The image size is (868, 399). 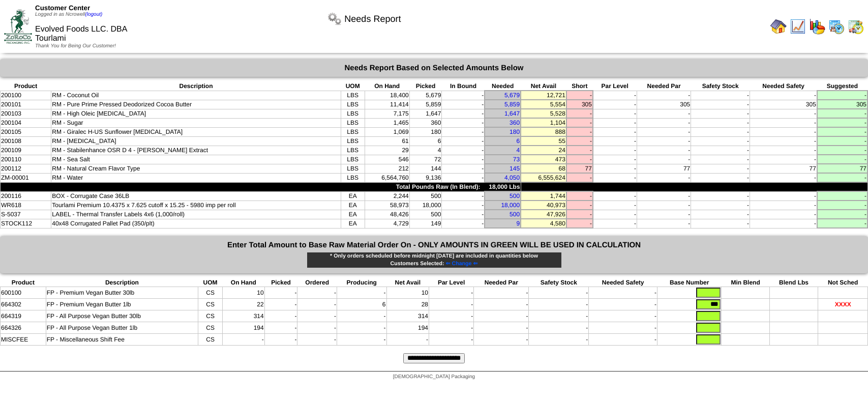 What do you see at coordinates (23, 340) in the screenshot?
I see `td: MISCFEE` at bounding box center [23, 340].